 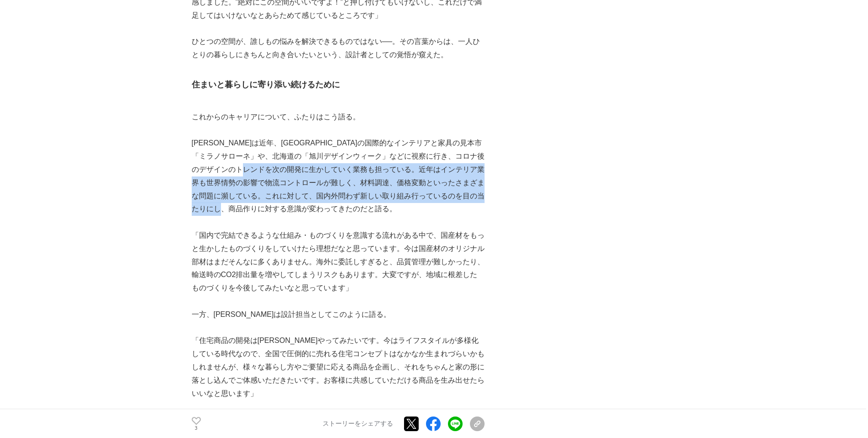 I want to click on p: 3, so click(x=196, y=428).